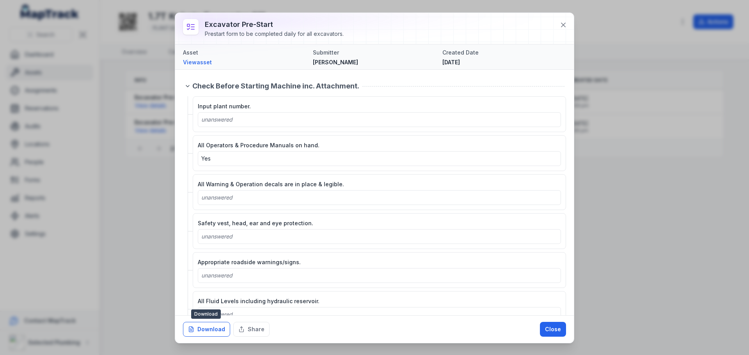 The height and width of the screenshot is (355, 749). I want to click on span: Asset, so click(190, 52).